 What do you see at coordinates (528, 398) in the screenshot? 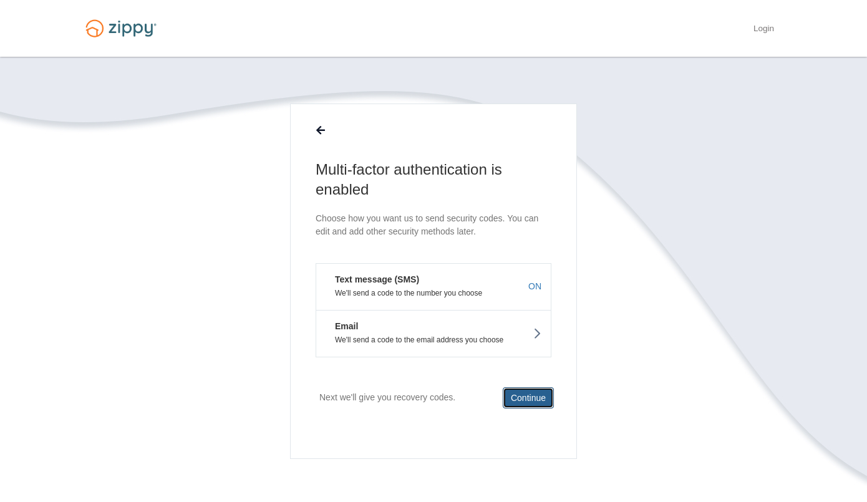
I see `button: Continue` at bounding box center [528, 398].